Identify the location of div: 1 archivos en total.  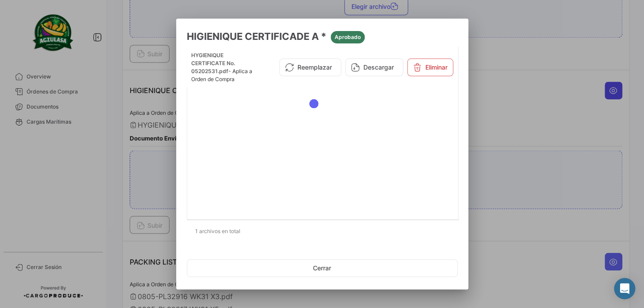
(322, 231).